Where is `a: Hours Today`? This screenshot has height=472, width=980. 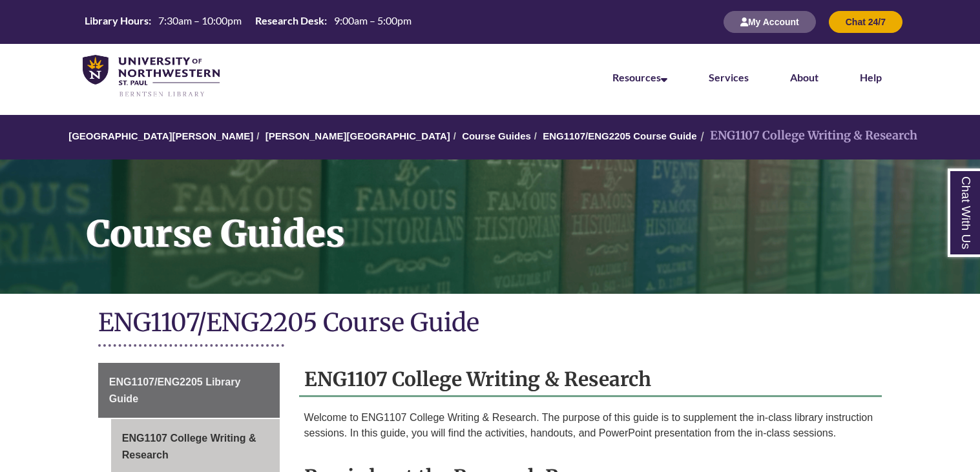
a: Hours Today is located at coordinates (248, 22).